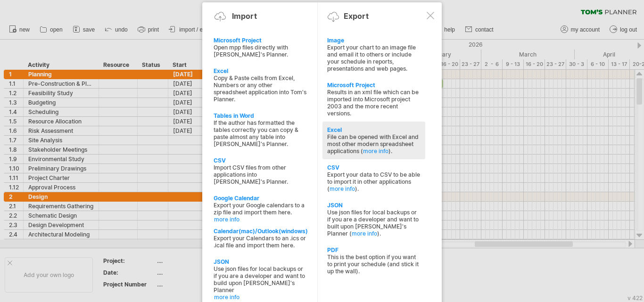 The image size is (644, 302). What do you see at coordinates (373, 167) in the screenshot?
I see `div: CSV` at bounding box center [373, 167].